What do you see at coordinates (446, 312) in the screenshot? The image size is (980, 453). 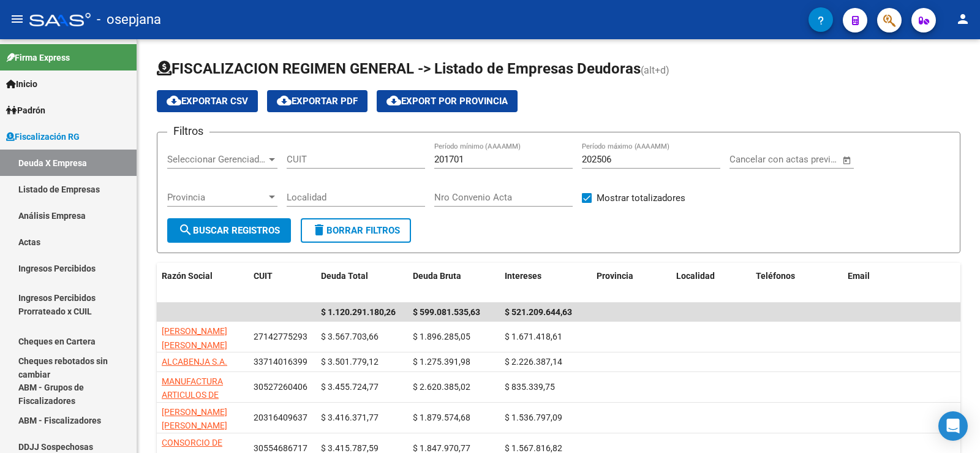 I see `span: $ 599.081.535,63` at bounding box center [446, 312].